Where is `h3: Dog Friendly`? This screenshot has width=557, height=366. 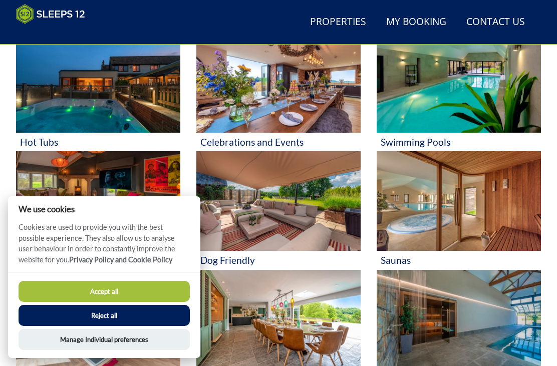 h3: Dog Friendly is located at coordinates (279, 260).